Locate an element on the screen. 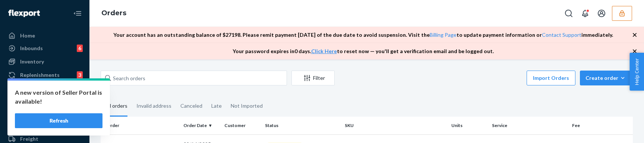 The image size is (644, 143). div: Invalid address is located at coordinates (154, 106).